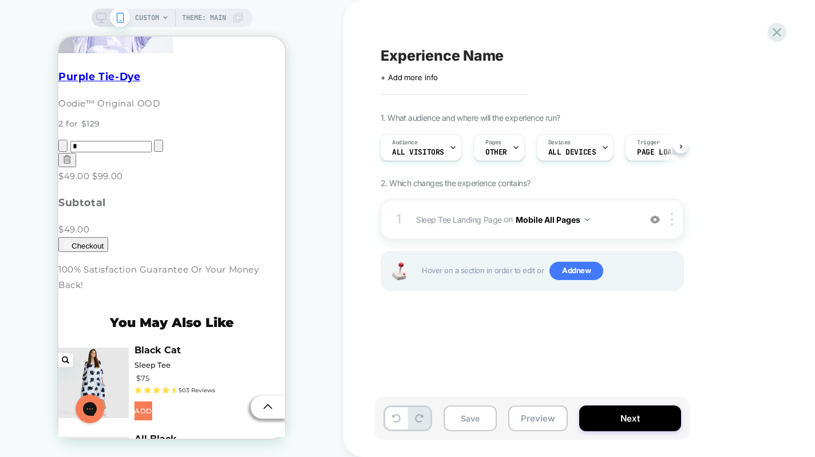 Image resolution: width=815 pixels, height=457 pixels. I want to click on span: Audience, so click(405, 143).